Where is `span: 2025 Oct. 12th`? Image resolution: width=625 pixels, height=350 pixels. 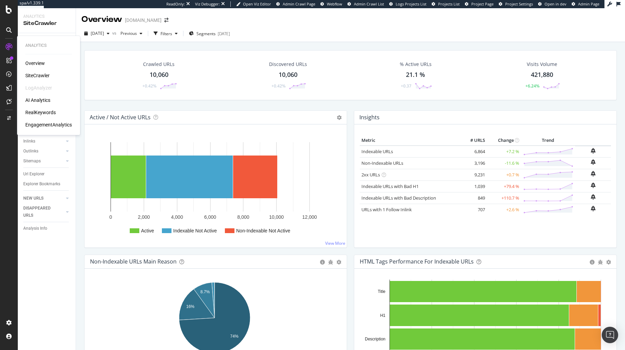
span: 2025 Oct. 12th is located at coordinates (97, 33).